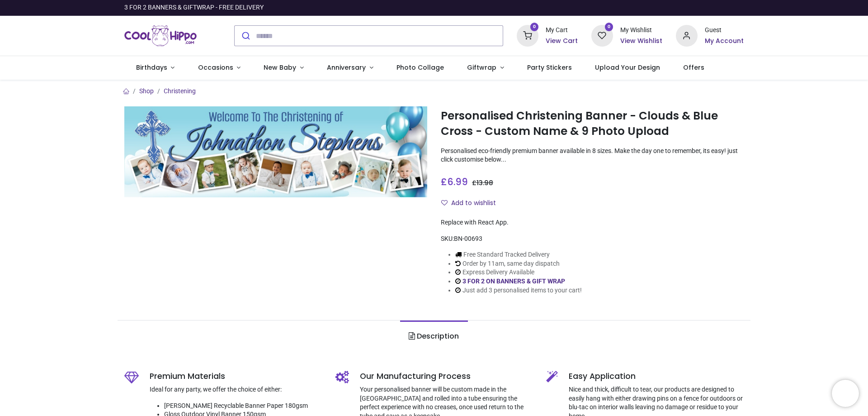 The width and height of the screenshot is (868, 416). Describe the element at coordinates (458, 181) in the screenshot. I see `span: 6.99` at that location.